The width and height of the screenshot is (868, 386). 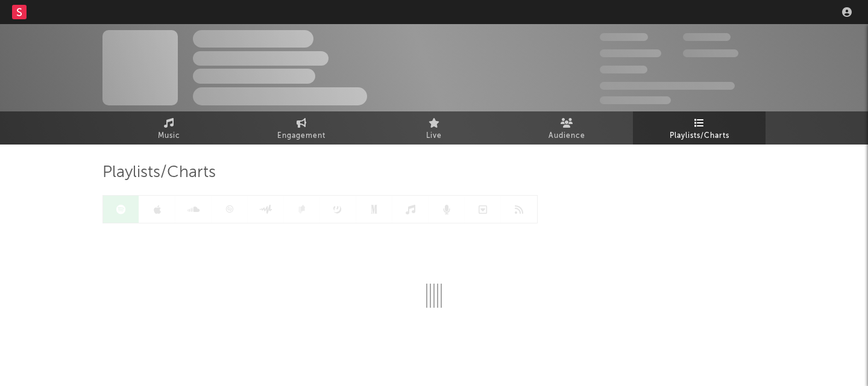 What do you see at coordinates (301, 136) in the screenshot?
I see `span: Engagement` at bounding box center [301, 136].